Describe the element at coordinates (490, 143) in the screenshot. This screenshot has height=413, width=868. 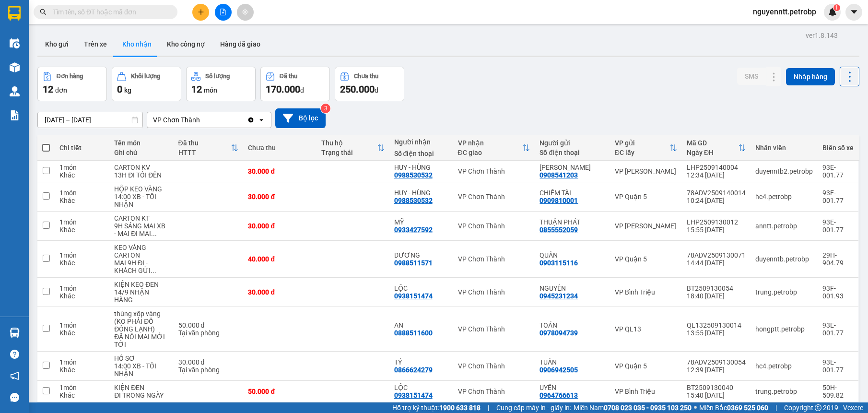
I see `div: VP nhận` at that location.